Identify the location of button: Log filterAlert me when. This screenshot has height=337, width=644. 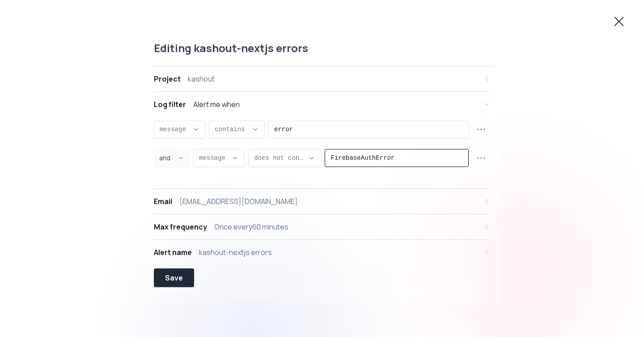
(322, 105).